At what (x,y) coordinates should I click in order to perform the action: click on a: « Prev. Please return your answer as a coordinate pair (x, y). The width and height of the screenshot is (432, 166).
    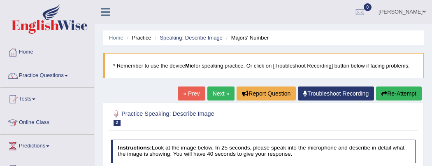
    Looking at the image, I should click on (191, 93).